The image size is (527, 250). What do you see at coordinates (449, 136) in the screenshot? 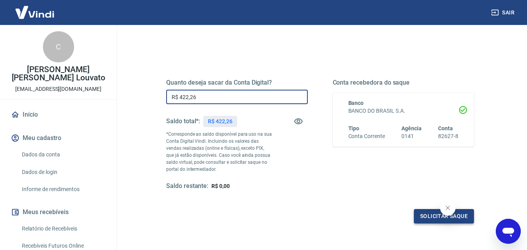
I see `h6: 82627-8` at bounding box center [449, 136].